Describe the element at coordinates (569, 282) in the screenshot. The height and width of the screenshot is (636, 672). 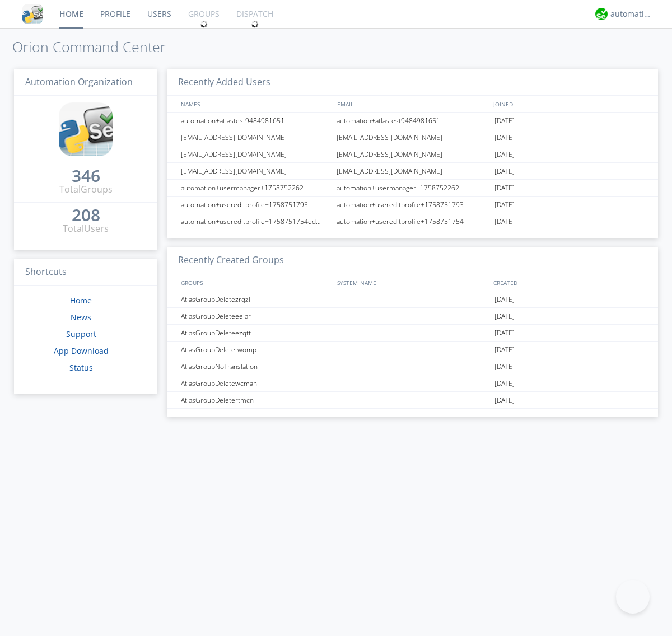
I see `div: CREATED` at that location.